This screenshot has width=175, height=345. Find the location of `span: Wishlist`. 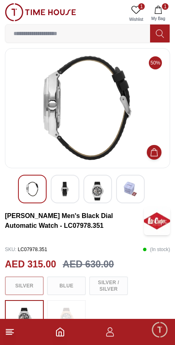

span: Wishlist is located at coordinates (136, 19).